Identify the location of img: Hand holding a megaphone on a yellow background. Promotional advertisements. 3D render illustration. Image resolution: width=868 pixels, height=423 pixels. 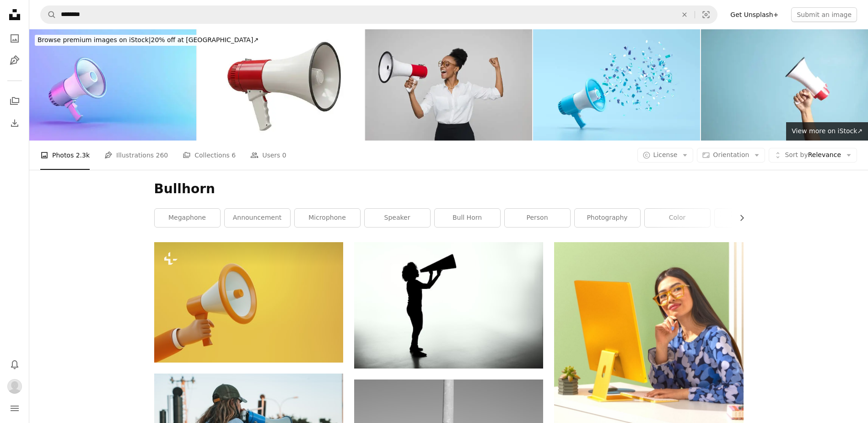
(249, 302).